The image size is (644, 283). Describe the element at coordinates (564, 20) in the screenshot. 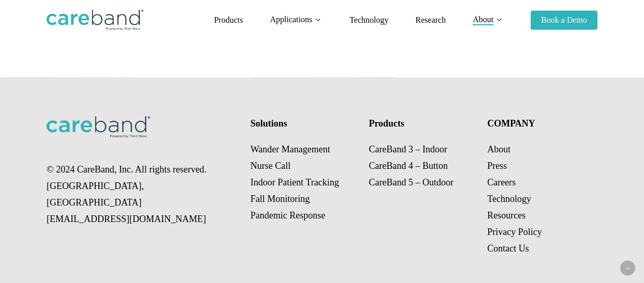

I see `a: Book a Demo` at that location.